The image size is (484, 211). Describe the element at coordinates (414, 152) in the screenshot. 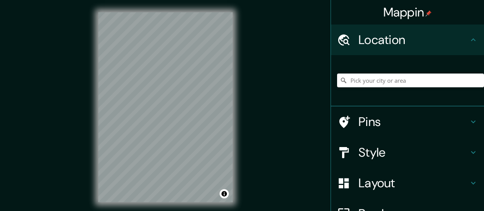

I see `h4: Style` at that location.